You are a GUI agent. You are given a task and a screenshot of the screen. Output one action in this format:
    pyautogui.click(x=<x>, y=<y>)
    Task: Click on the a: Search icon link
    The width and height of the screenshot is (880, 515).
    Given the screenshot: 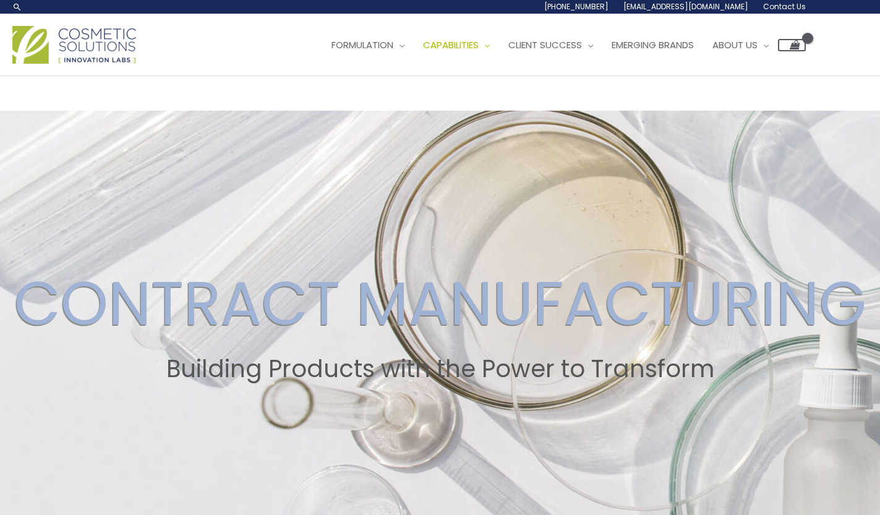 What is the action you would take?
    pyautogui.click(x=17, y=7)
    